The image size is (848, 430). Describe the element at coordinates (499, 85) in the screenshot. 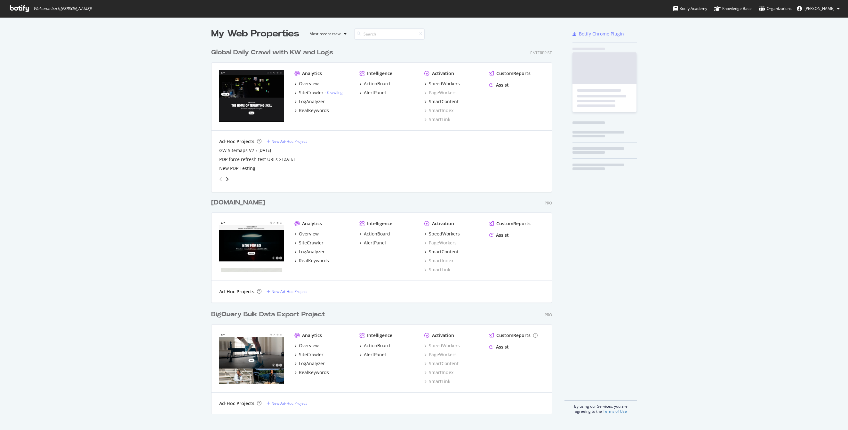

I see `a: Assist` at that location.